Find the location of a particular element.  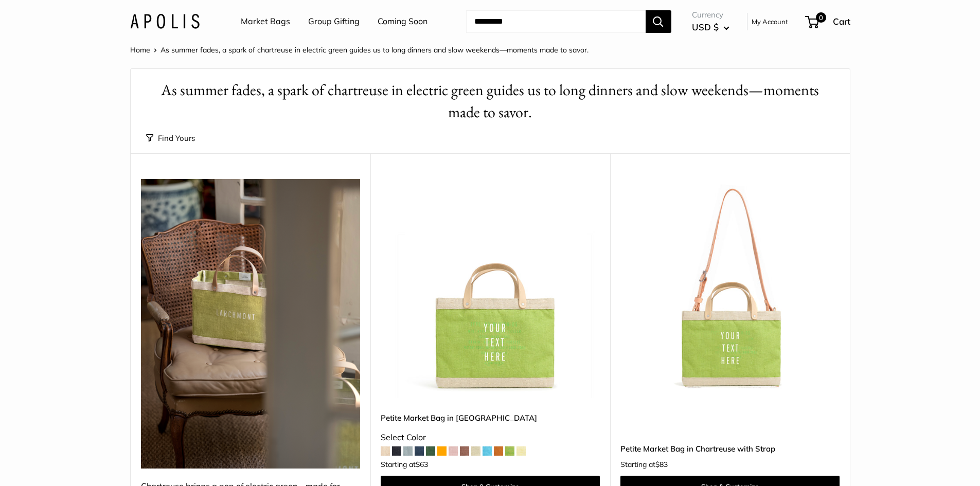

a: Petite Market Bag in Chartreuse with StrapPetite Market Bag in Chartreuse with Strap is located at coordinates (730, 289).